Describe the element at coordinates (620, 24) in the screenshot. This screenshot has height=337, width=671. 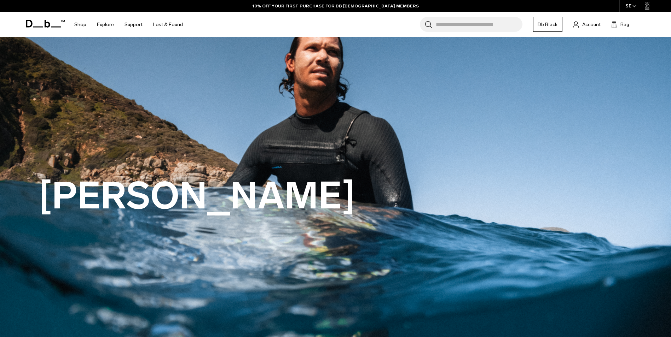
I see `button: Bag` at that location.